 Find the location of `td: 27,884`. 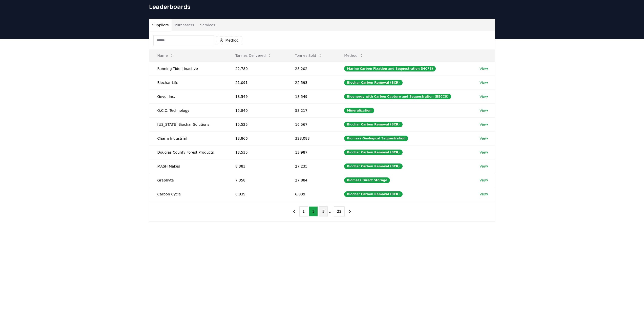

td: 27,884 is located at coordinates (311, 180).